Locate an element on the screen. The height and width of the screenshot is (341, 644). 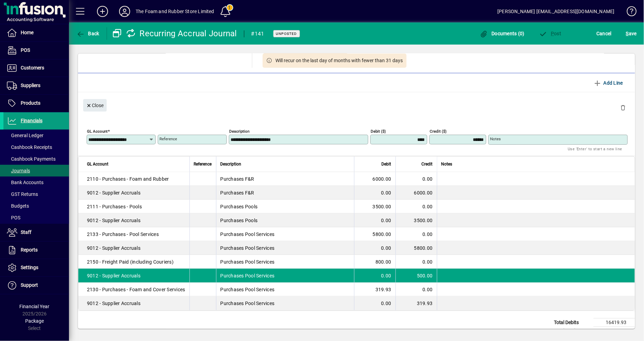
span: Debit is located at coordinates (386, 164).